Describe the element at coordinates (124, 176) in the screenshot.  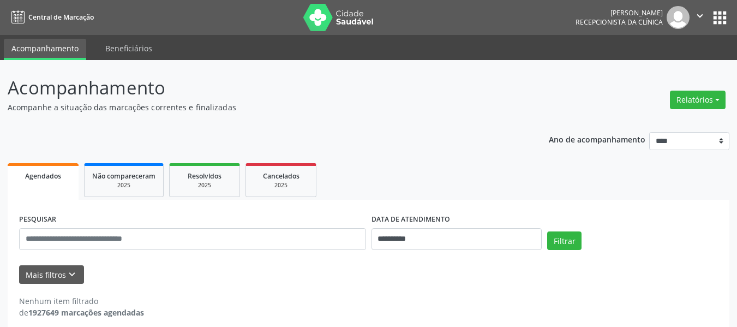
I see `span: Não compareceram` at that location.